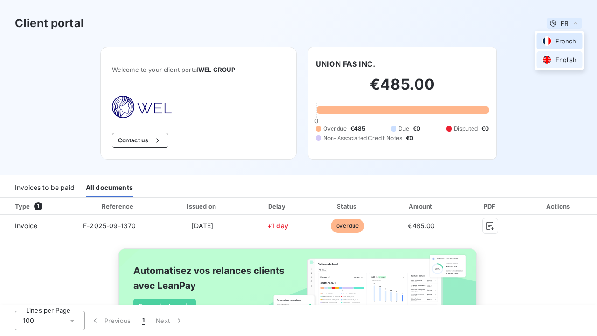 This screenshot has height=336, width=597. Describe the element at coordinates (216, 69) in the screenshot. I see `span: WEL GROUP` at that location.